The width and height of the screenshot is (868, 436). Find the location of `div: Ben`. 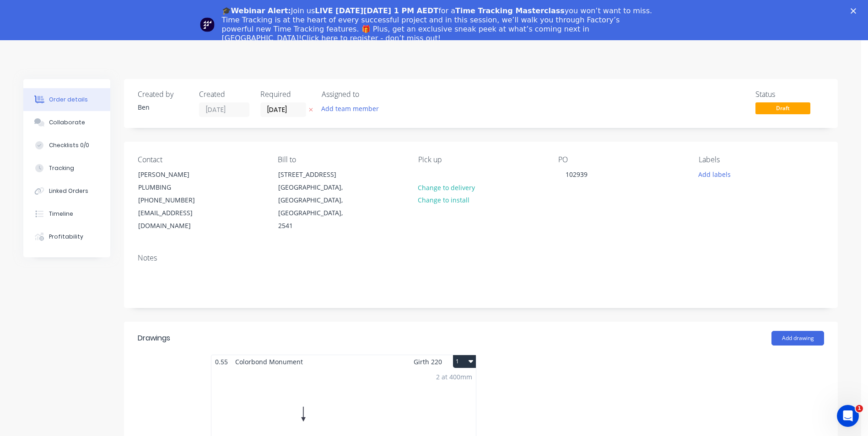

div: Ben is located at coordinates (163, 107).